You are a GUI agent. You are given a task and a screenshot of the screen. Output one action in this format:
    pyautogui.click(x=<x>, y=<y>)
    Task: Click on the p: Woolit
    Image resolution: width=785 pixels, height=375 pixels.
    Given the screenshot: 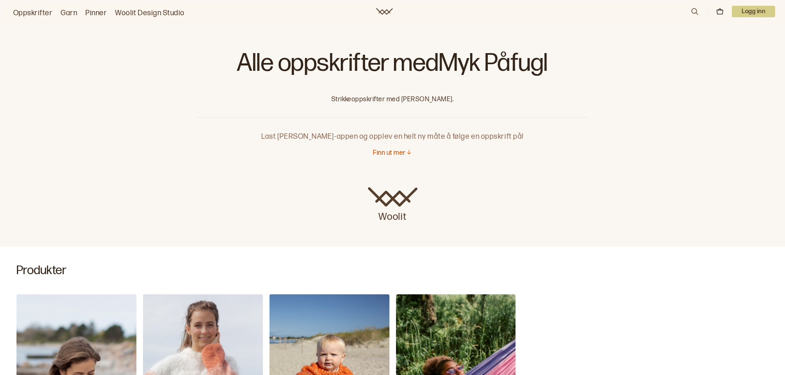 What is the action you would take?
    pyautogui.click(x=393, y=216)
    